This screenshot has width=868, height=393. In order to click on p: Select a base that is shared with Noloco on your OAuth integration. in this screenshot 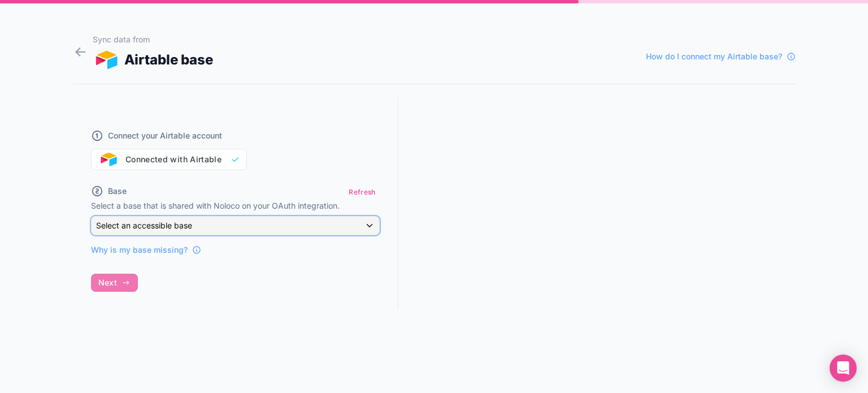, I will do `click(235, 205)`.